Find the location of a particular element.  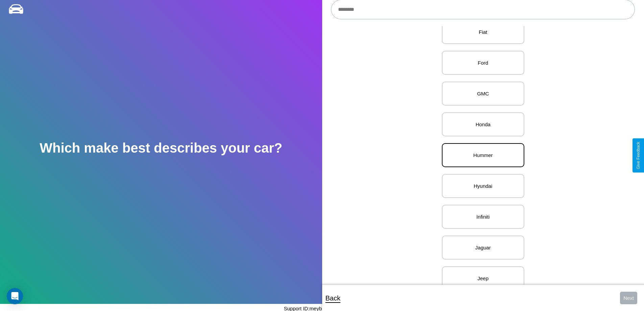

div: Open Intercom Messenger is located at coordinates (15, 296).